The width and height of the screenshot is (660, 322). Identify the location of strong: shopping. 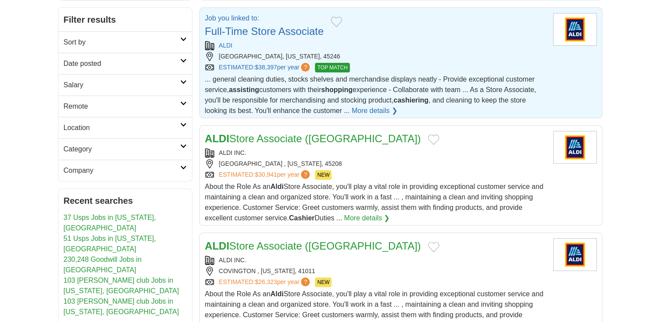
(337, 89).